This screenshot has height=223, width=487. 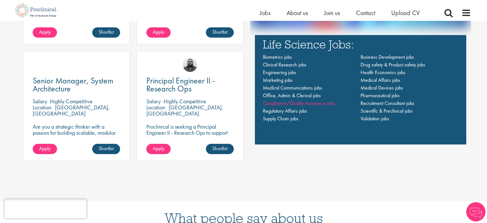 I want to click on span: Join us, so click(x=332, y=13).